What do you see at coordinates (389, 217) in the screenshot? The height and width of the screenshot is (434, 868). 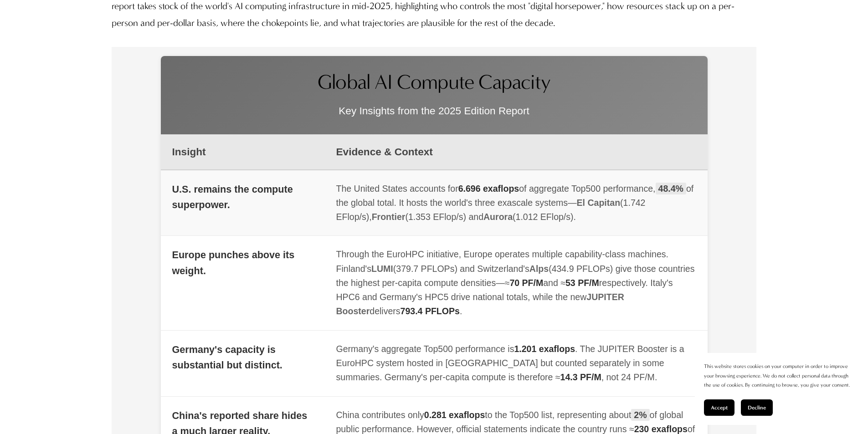 I see `span: Frontier` at bounding box center [389, 217].